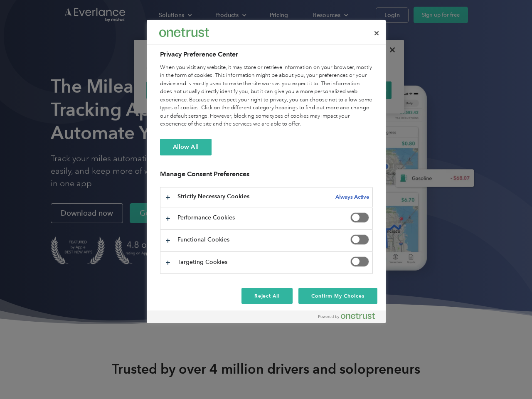 This screenshot has width=532, height=399. I want to click on img: Everlance, so click(184, 32).